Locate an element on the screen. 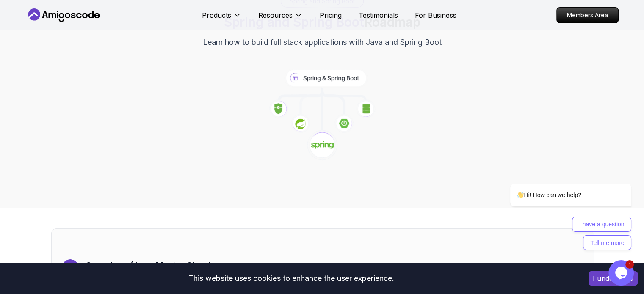  a: Pricing is located at coordinates (331, 15).